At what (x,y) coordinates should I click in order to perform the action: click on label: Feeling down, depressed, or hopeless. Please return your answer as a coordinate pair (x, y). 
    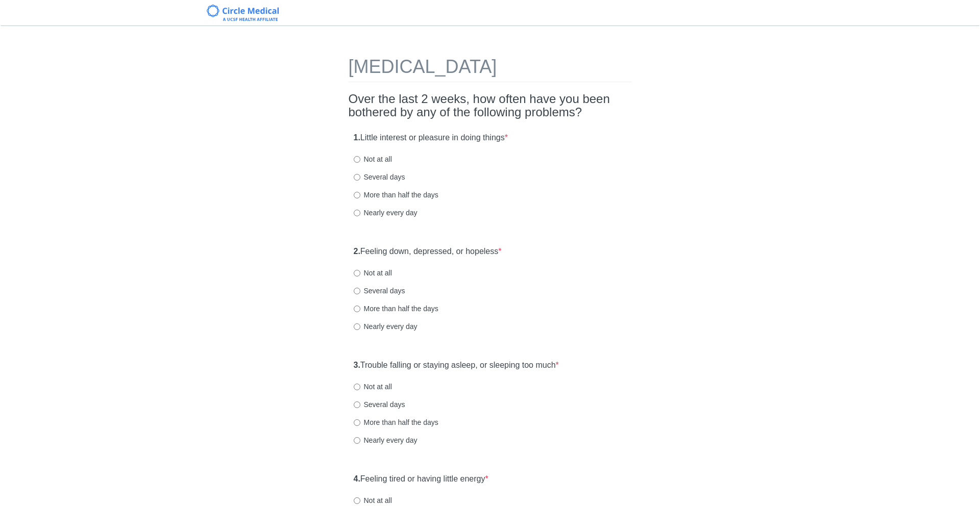
    Looking at the image, I should click on (428, 252).